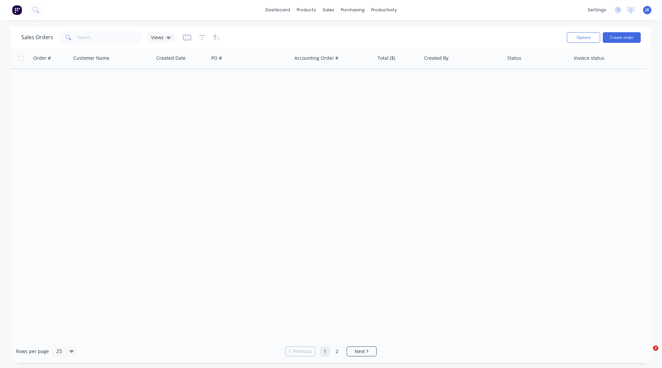  What do you see at coordinates (316, 58) in the screenshot?
I see `div: Accounting Order #` at bounding box center [316, 58].